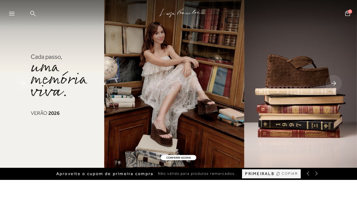  What do you see at coordinates (105, 173) in the screenshot?
I see `span: Aproveite o cupom de primeira compra` at bounding box center [105, 173].